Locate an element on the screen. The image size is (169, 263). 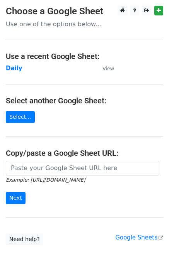
a: Daily is located at coordinates (14, 68).